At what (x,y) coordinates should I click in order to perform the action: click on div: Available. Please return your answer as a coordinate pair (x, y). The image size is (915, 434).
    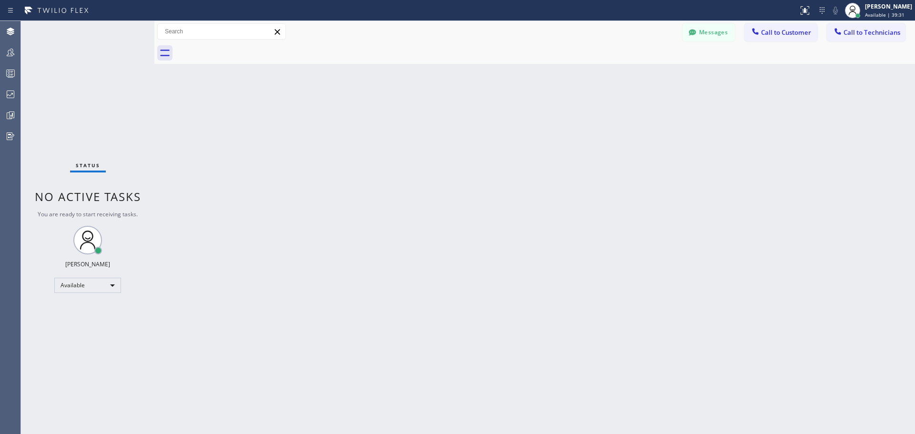
    Looking at the image, I should click on (88, 285).